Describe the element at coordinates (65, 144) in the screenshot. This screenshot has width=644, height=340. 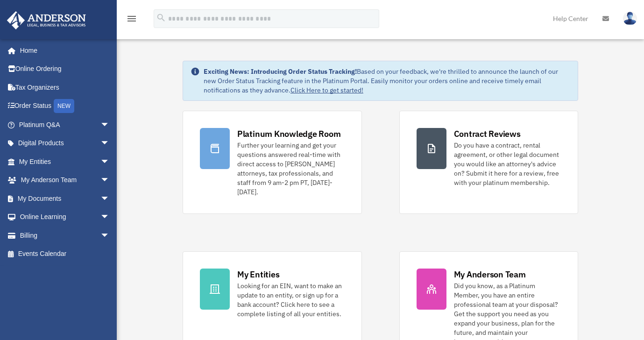
I see `a: Digital Productsarrow_drop_down` at that location.